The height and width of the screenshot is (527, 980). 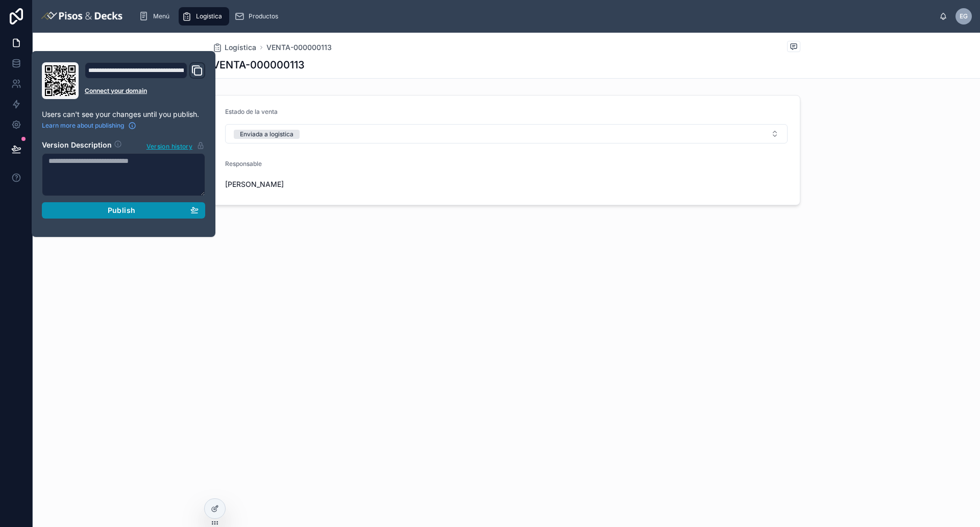 What do you see at coordinates (258, 65) in the screenshot?
I see `h1: VENTA-000000113` at bounding box center [258, 65].